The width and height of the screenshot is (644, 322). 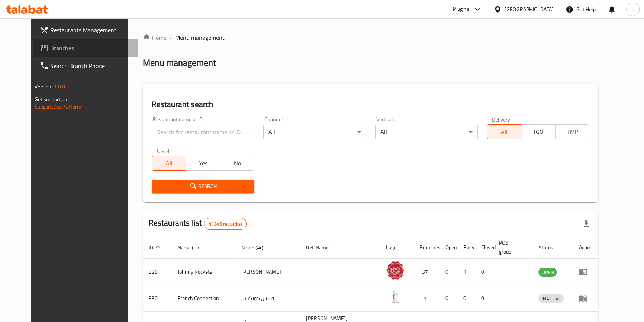 What do you see at coordinates (203, 186) in the screenshot?
I see `span: Search` at bounding box center [203, 186].